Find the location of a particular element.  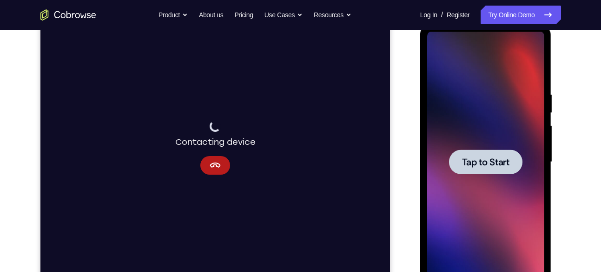

button: Resources is located at coordinates (333, 15).